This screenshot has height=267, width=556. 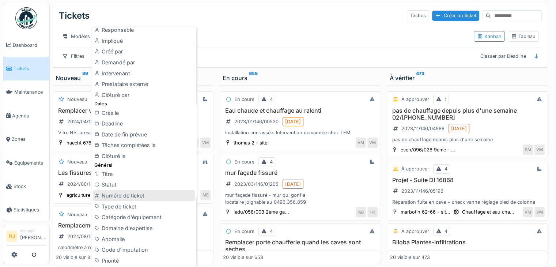 What do you see at coordinates (144, 250) in the screenshot?
I see `div: Code d'imputation` at bounding box center [144, 250].